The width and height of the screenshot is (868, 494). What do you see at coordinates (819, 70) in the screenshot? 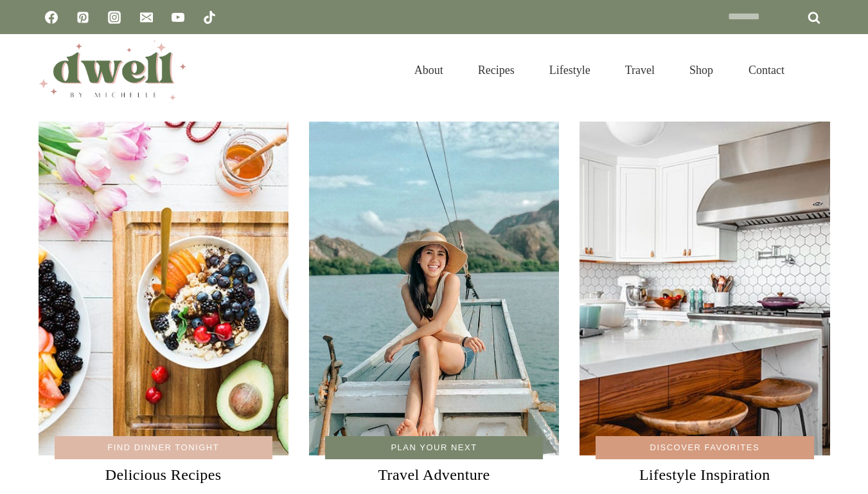
I see `button: View Search Form` at bounding box center [819, 70].